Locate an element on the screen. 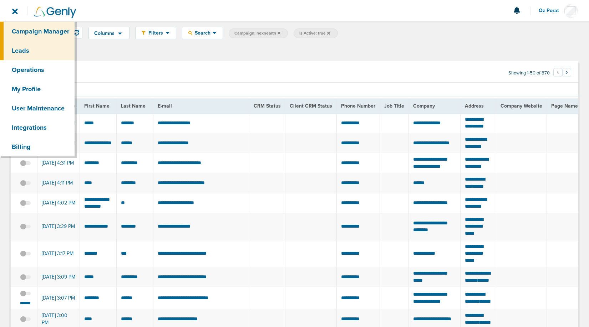 The image size is (589, 327). span: Last Name is located at coordinates (133, 106).